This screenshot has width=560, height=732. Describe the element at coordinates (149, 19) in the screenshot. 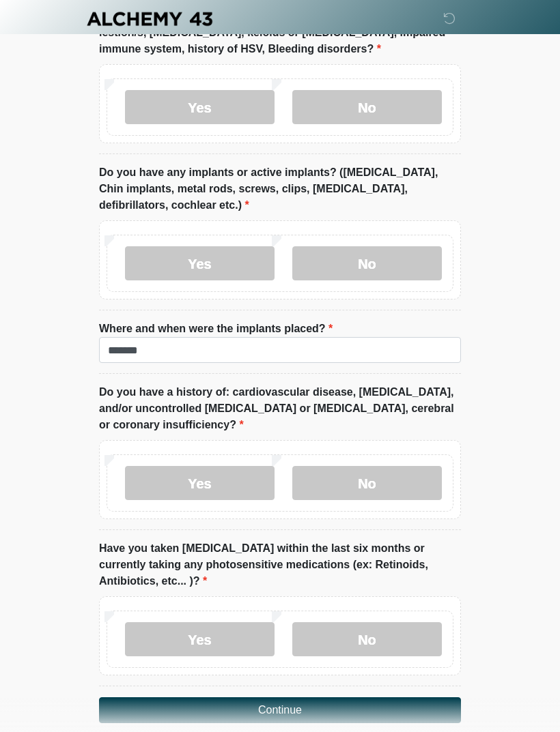

I see `img: Alchemy 43 Logo` at that location.